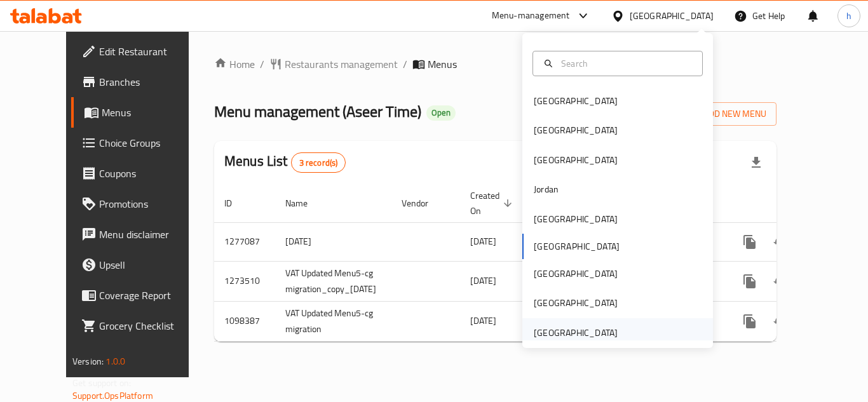 The width and height of the screenshot is (868, 402). What do you see at coordinates (318, 163) in the screenshot?
I see `span: 3 record(s)` at bounding box center [318, 163].